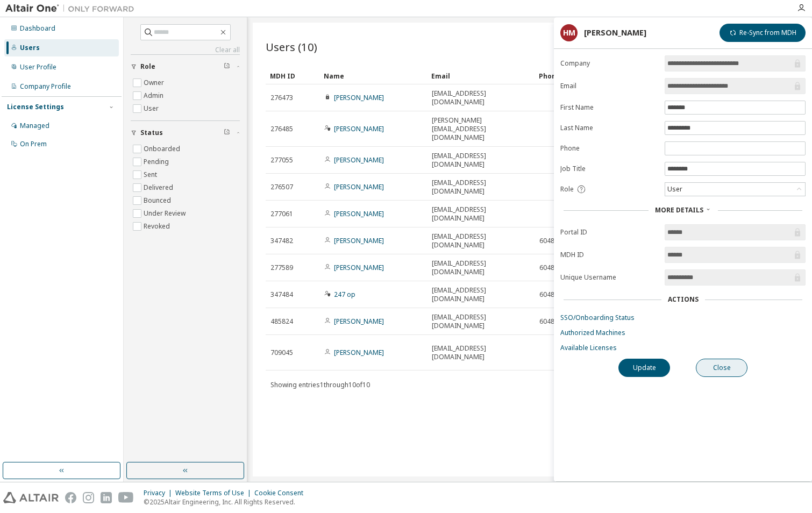  What do you see at coordinates (33, 144) in the screenshot?
I see `div: On Prem` at bounding box center [33, 144].